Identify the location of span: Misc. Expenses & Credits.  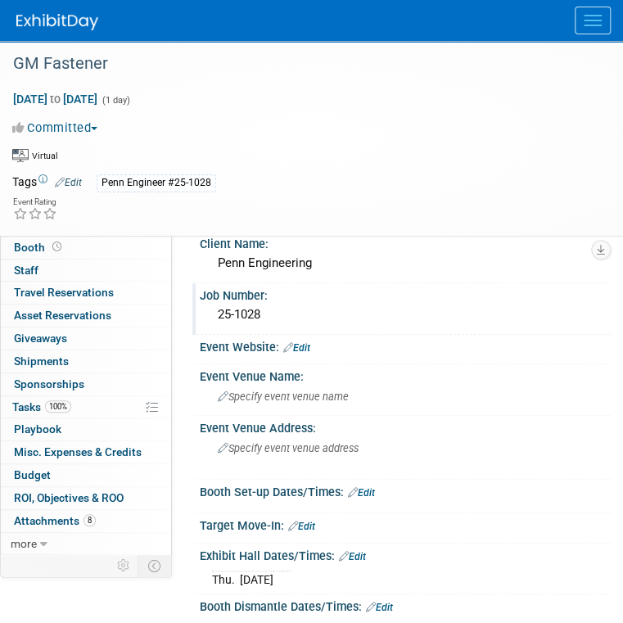
(78, 452).